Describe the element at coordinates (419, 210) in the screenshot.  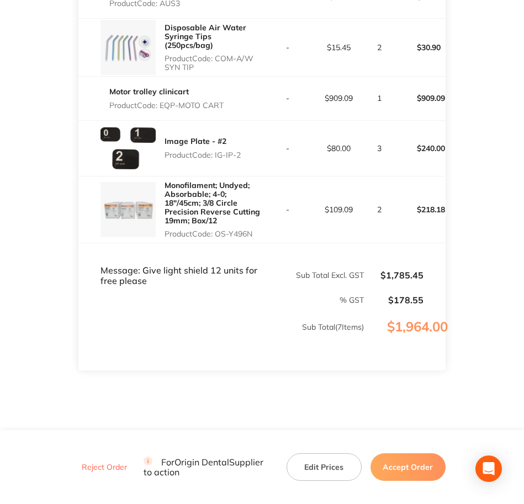
I see `p: $218.18` at that location.